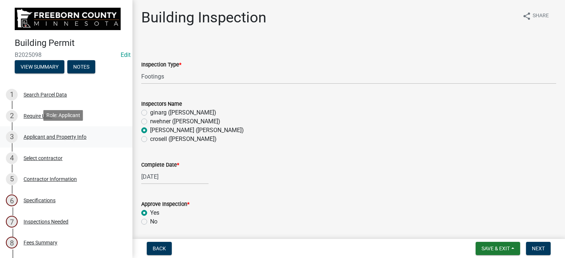 This screenshot has width=565, height=258. Describe the element at coordinates (12, 116) in the screenshot. I see `div: 2` at that location.